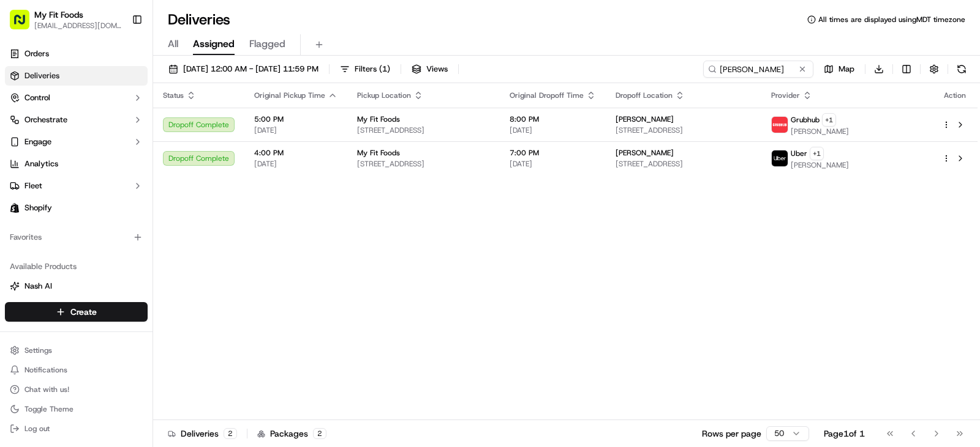 Image resolution: width=980 pixels, height=447 pixels. I want to click on span: Dropoff Location, so click(643, 95).